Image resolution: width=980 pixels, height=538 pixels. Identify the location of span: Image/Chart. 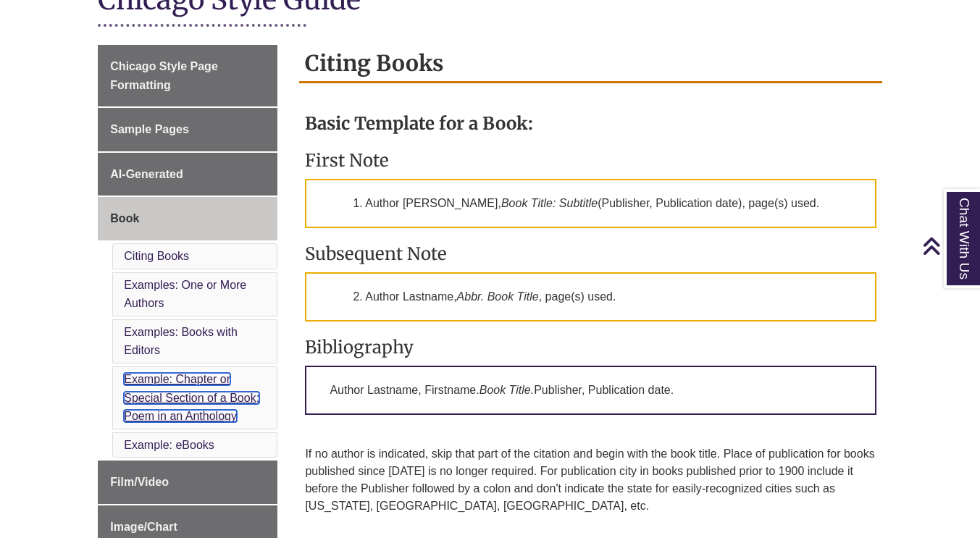
(143, 527).